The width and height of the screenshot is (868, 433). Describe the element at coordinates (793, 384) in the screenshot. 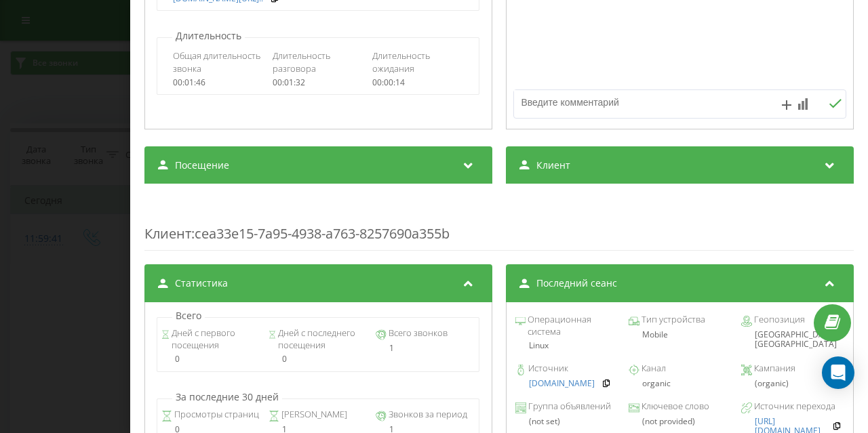

I see `div: (organic)` at that location.